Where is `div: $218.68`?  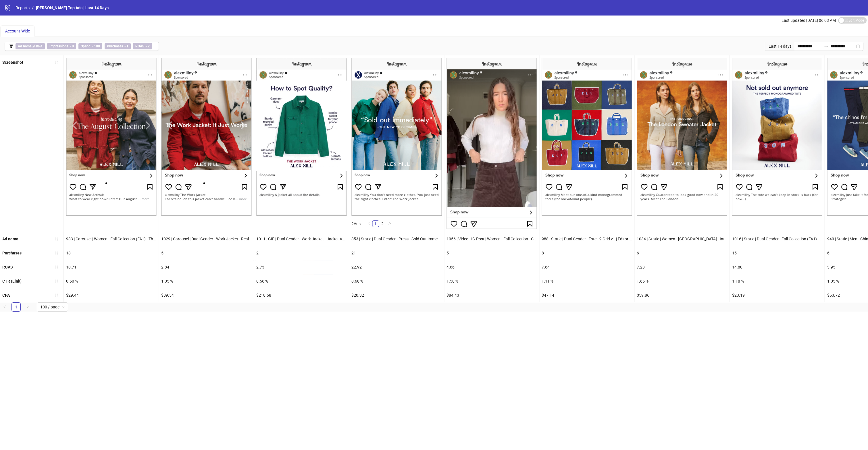 div: $218.68 is located at coordinates (301, 295).